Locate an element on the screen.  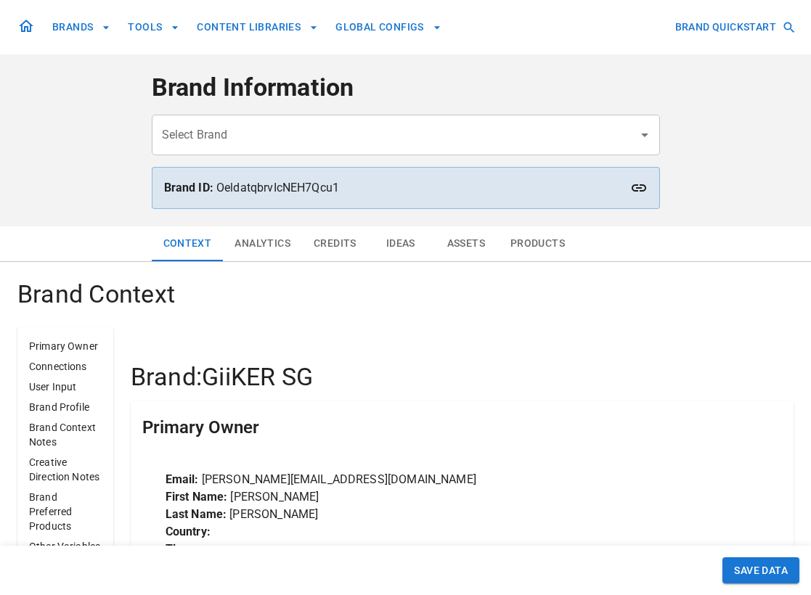
button: TOOLS is located at coordinates (153, 27).